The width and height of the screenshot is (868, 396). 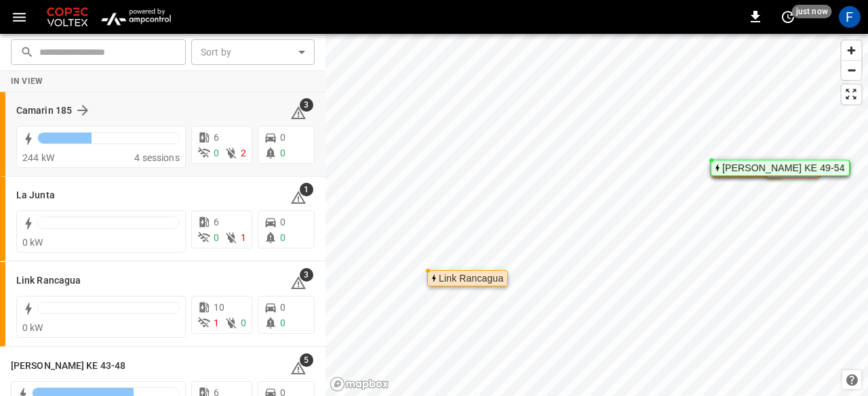 What do you see at coordinates (851, 70) in the screenshot?
I see `button: Zoom out` at bounding box center [851, 70].